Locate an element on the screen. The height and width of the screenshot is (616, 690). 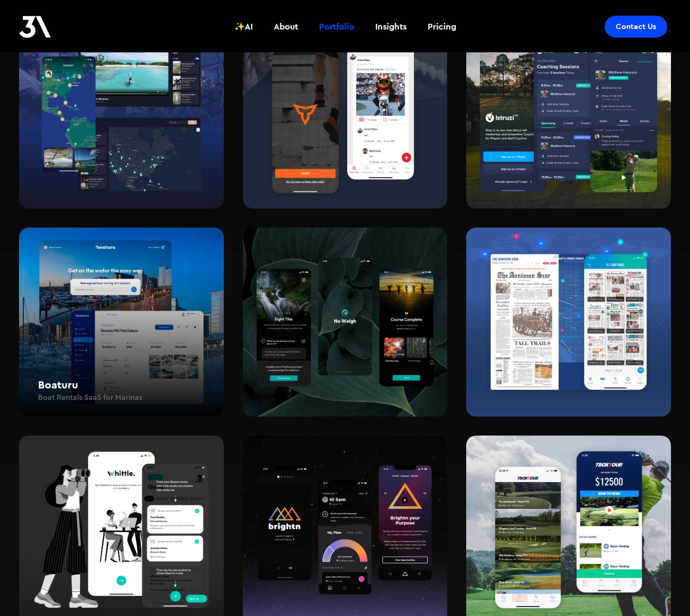
div: Portfolio is located at coordinates (337, 27).